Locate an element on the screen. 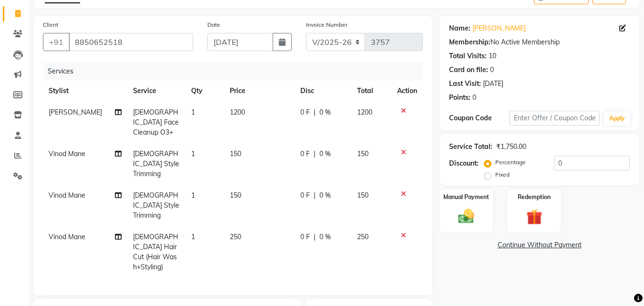 The width and height of the screenshot is (644, 306). div: Membership: is located at coordinates (470, 42).